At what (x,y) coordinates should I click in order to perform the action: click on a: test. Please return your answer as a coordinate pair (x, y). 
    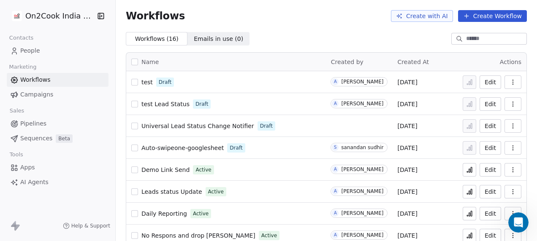
    Looking at the image, I should click on (147, 82).